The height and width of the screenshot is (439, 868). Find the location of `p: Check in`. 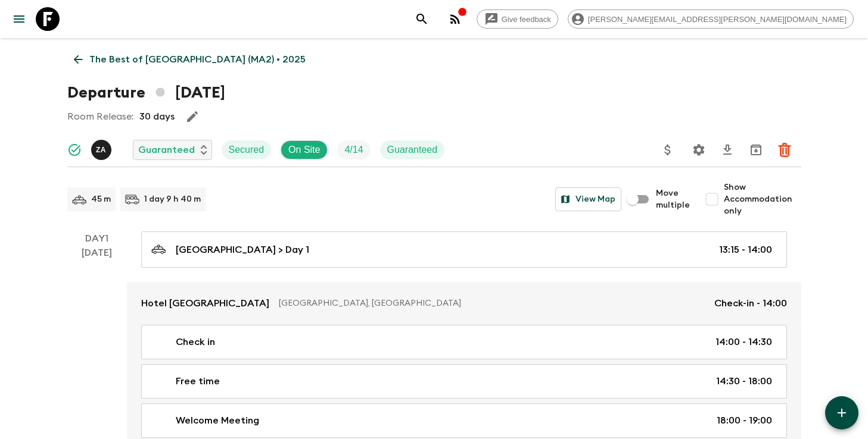

p: Check in is located at coordinates (195, 342).